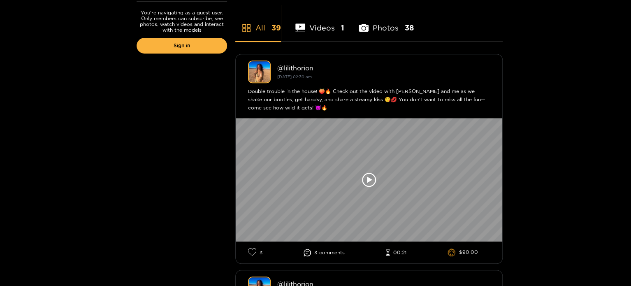  I want to click on span: 38, so click(409, 28).